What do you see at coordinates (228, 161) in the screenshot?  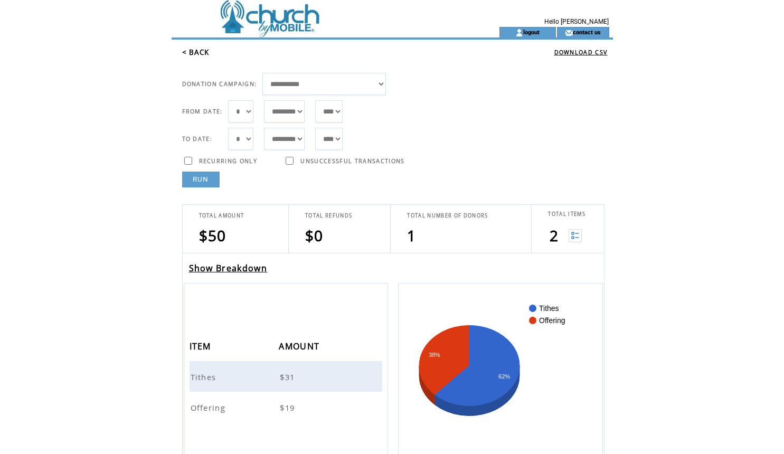 I see `span: RECURRING ONLY` at bounding box center [228, 161].